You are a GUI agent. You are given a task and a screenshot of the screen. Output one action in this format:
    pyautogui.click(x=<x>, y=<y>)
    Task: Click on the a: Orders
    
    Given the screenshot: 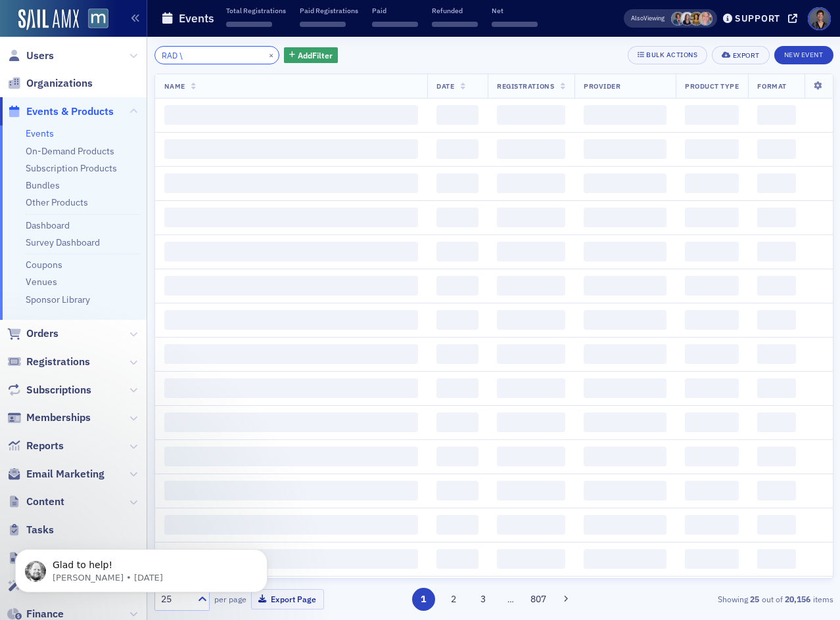 What is the action you would take?
    pyautogui.click(x=33, y=333)
    